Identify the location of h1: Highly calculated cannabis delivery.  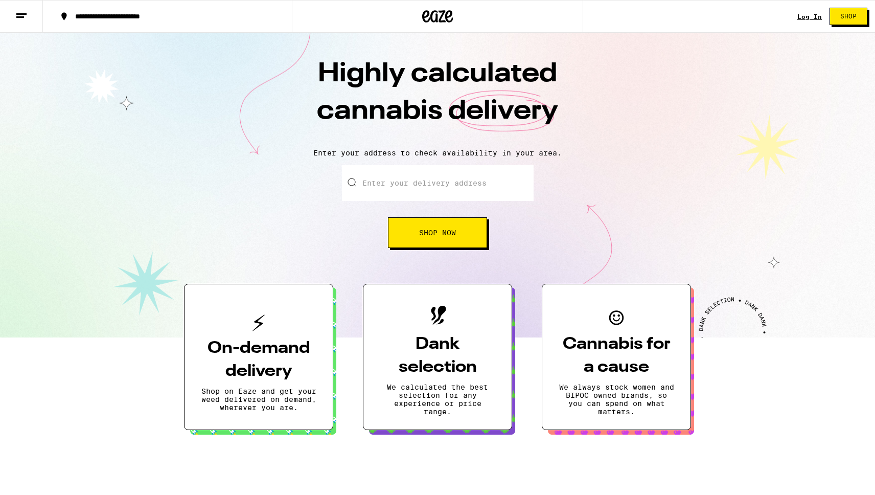
(438, 98).